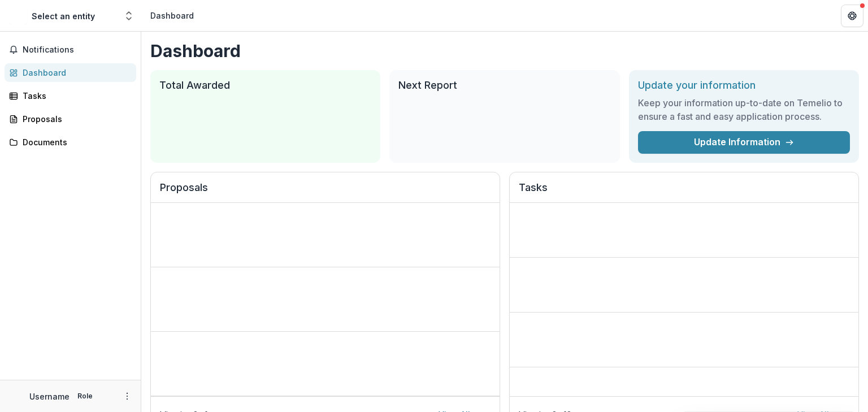  Describe the element at coordinates (325, 192) in the screenshot. I see `h2: Proposals` at that location.